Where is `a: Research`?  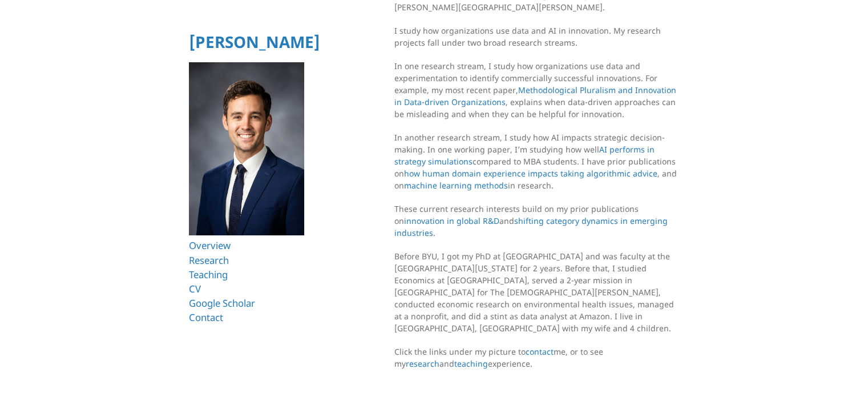
a: Research is located at coordinates (209, 260).